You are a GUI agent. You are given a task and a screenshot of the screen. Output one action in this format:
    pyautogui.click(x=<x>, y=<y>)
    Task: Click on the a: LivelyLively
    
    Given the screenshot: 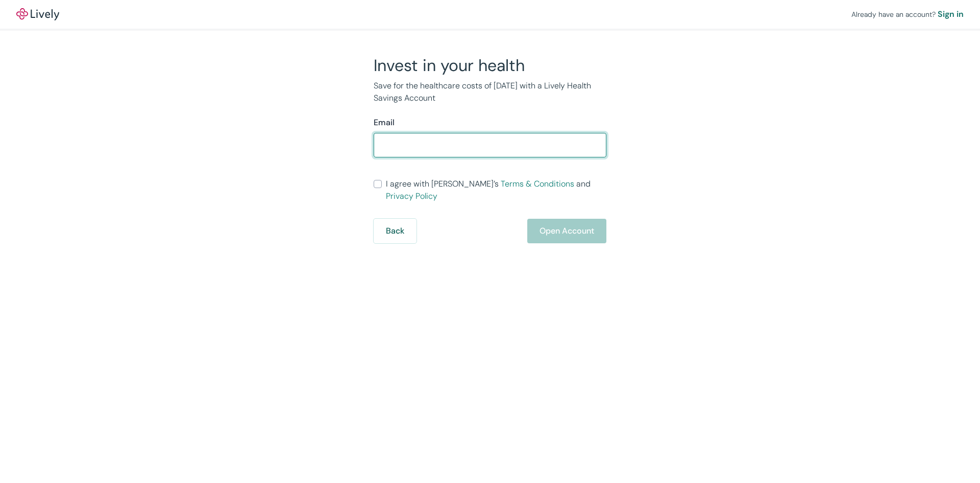 What is the action you would take?
    pyautogui.click(x=38, y=15)
    